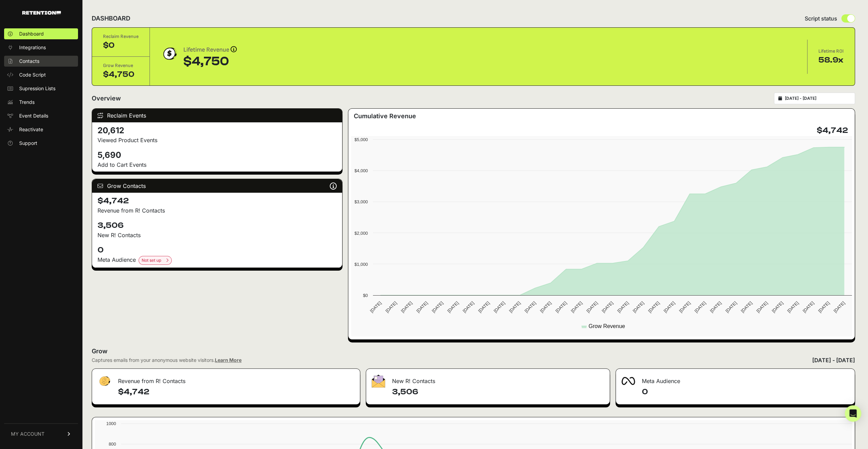 Image resolution: width=868 pixels, height=449 pixels. What do you see at coordinates (41, 434) in the screenshot?
I see `a: MY ACCOUNT` at bounding box center [41, 434].